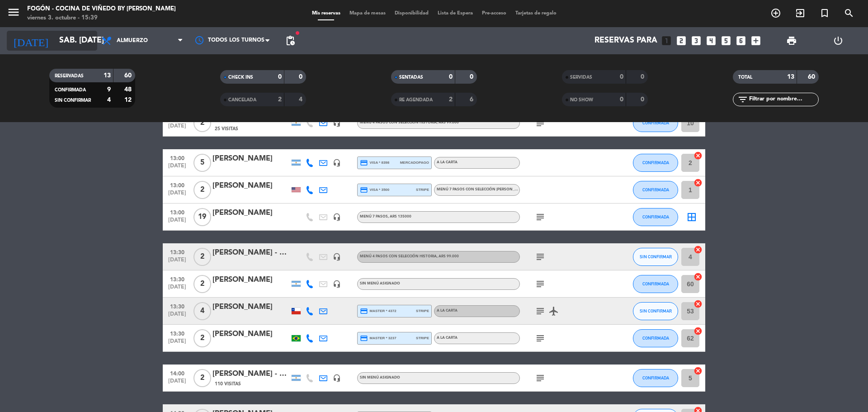  I want to click on i: looks_5, so click(726, 41).